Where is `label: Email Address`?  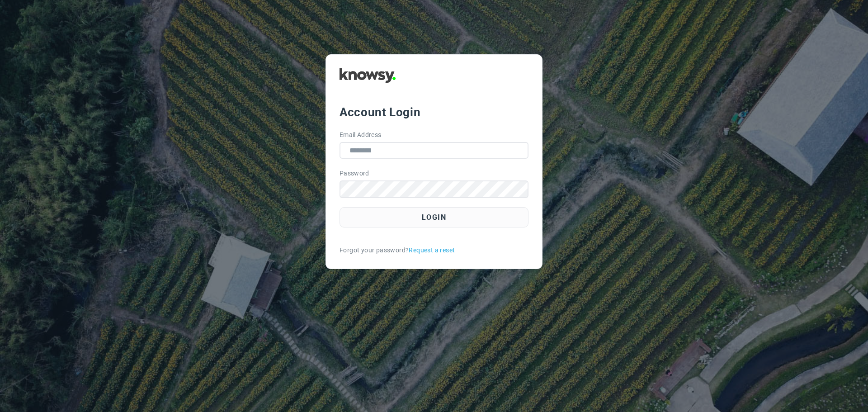 label: Email Address is located at coordinates (360, 134).